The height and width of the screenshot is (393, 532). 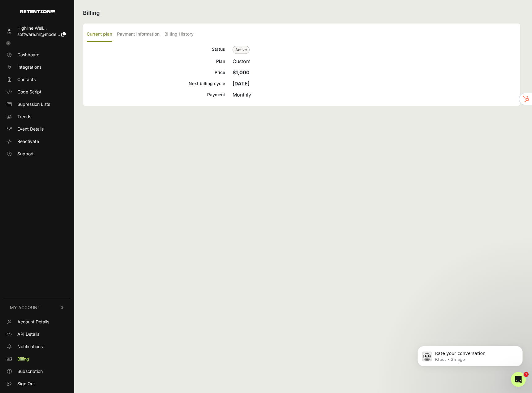 What do you see at coordinates (37, 67) in the screenshot?
I see `a: Integrations` at bounding box center [37, 67].